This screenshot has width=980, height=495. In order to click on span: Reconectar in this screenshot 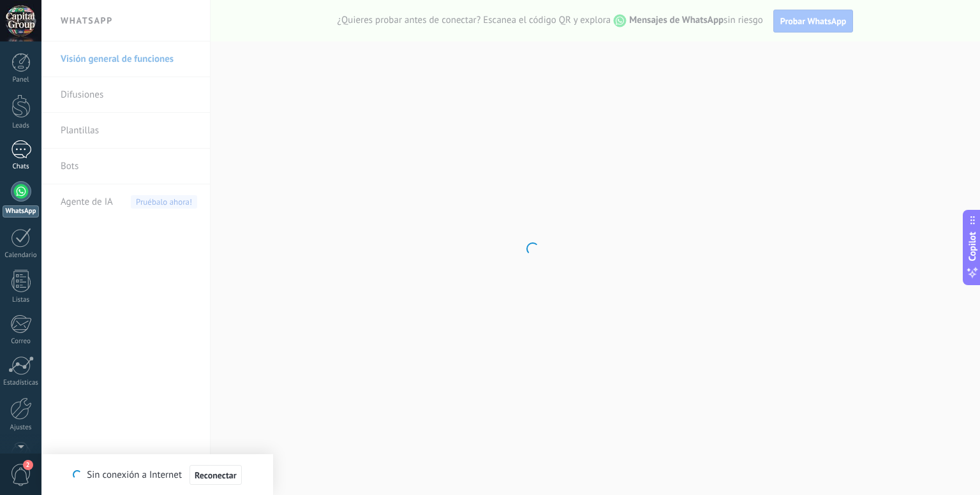, I will do `click(216, 475)`.